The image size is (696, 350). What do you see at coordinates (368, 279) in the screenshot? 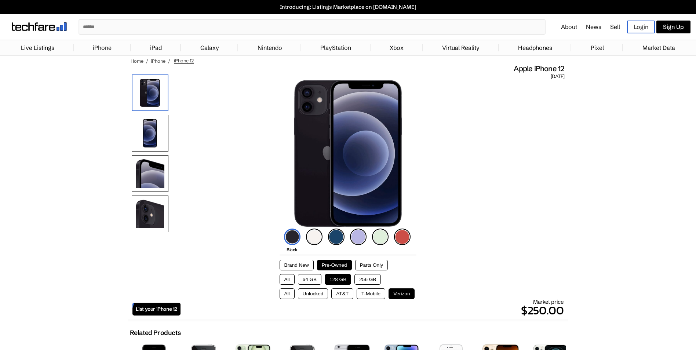
I see `button: 256 GB` at bounding box center [368, 279].